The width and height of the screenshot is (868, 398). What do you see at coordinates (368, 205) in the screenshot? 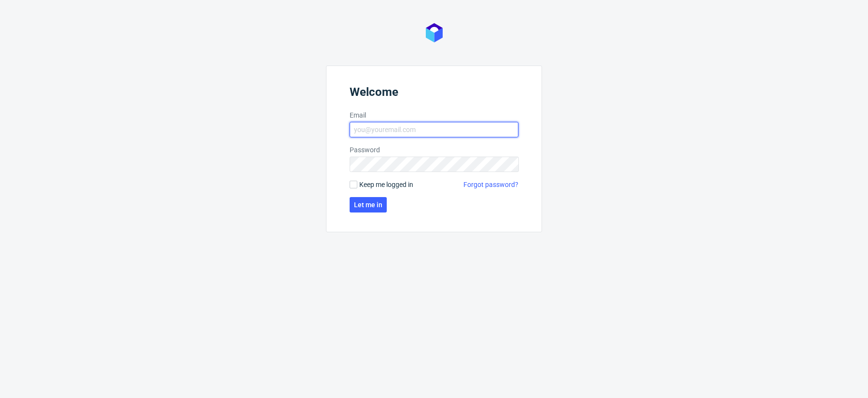
I see `span: Let me in` at bounding box center [368, 205].